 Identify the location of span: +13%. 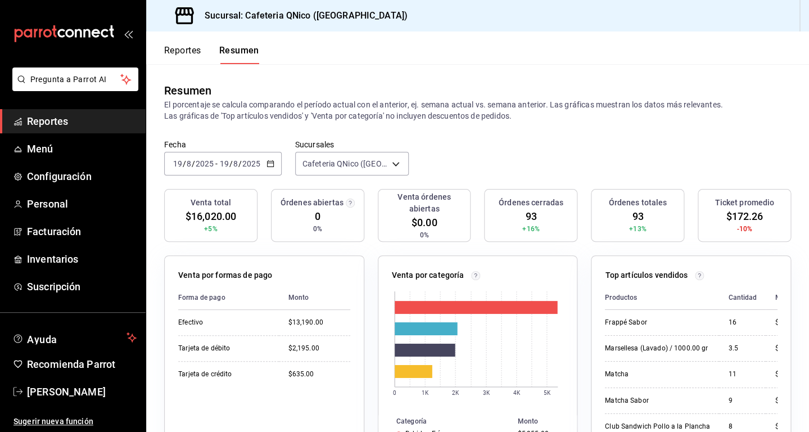
(637, 229).